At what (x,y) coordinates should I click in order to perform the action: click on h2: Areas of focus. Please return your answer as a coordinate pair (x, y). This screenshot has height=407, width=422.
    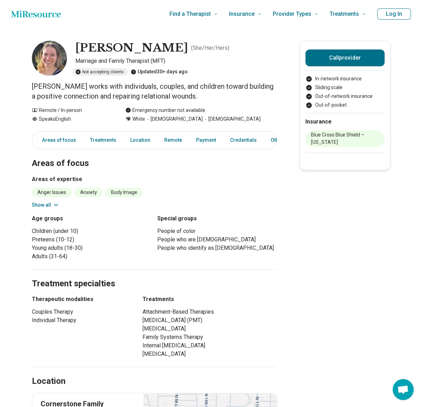
    Looking at the image, I should click on (155, 155).